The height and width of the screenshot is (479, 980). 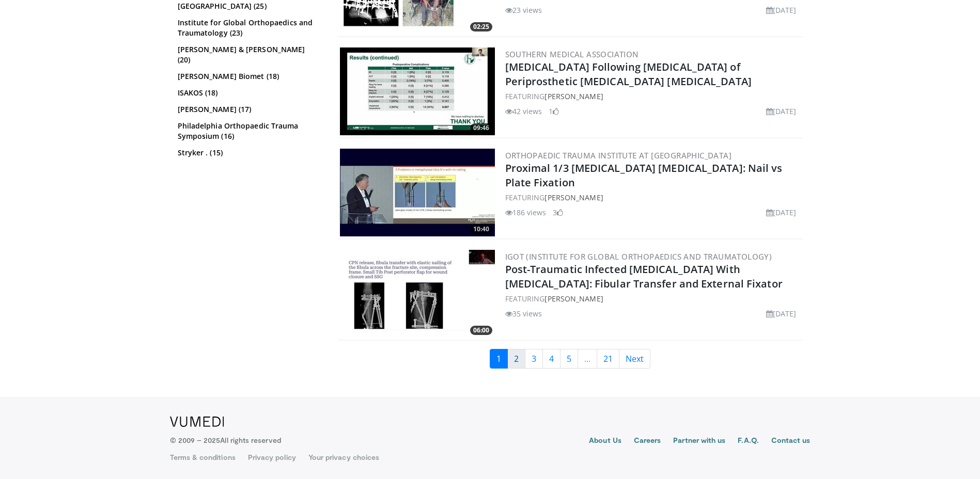 What do you see at coordinates (225, 440) in the screenshot?
I see `p: © 2009 – 2025` at bounding box center [225, 440].